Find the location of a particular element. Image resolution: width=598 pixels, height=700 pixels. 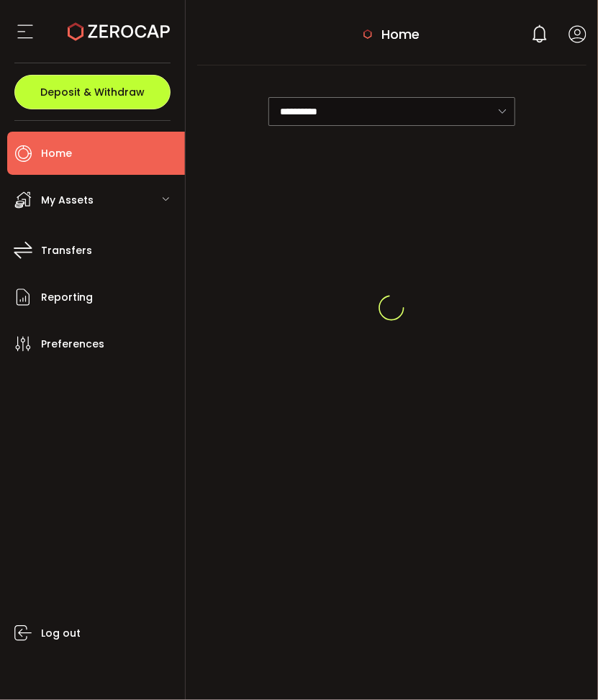

span: Log out is located at coordinates (60, 633).